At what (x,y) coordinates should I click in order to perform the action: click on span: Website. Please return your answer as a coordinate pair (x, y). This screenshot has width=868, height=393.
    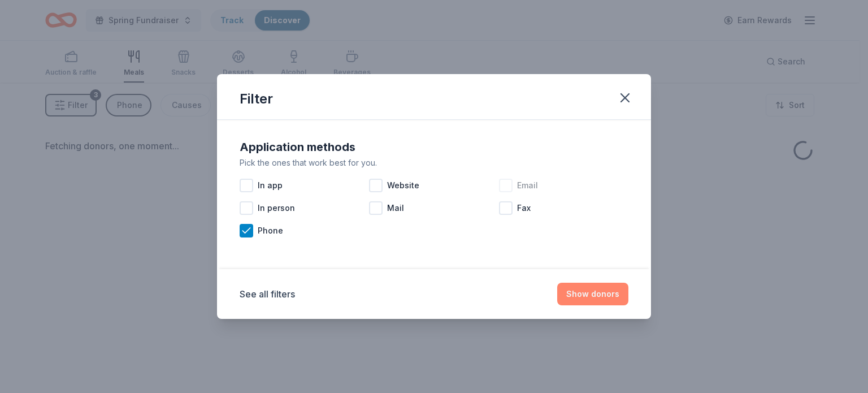
    Looking at the image, I should click on (403, 186).